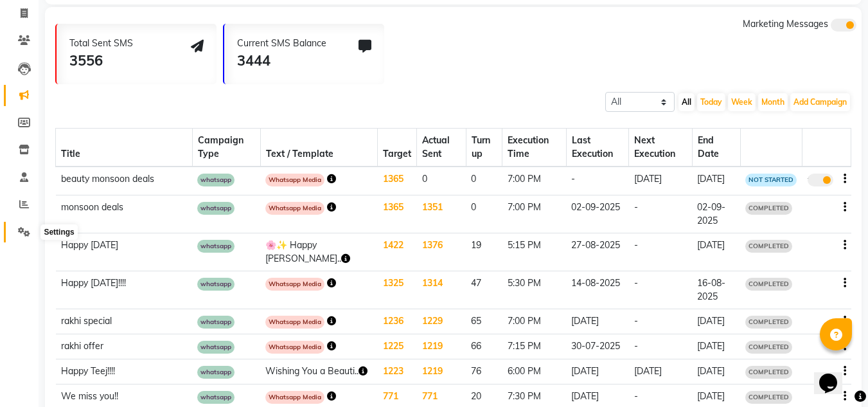  Describe the element at coordinates (534, 289) in the screenshot. I see `td: 5:30 PM` at that location.